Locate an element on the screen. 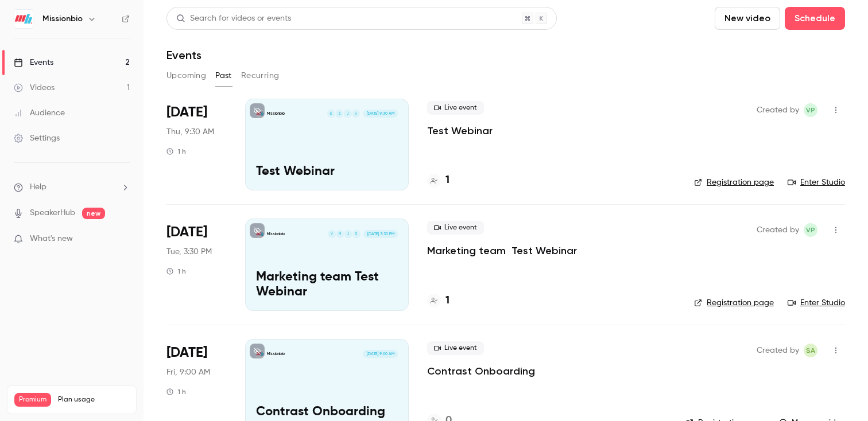 The height and width of the screenshot is (421, 868). div: Oct 7 Tue, 3:30 PM (America/Los Angeles) is located at coordinates (196, 264).